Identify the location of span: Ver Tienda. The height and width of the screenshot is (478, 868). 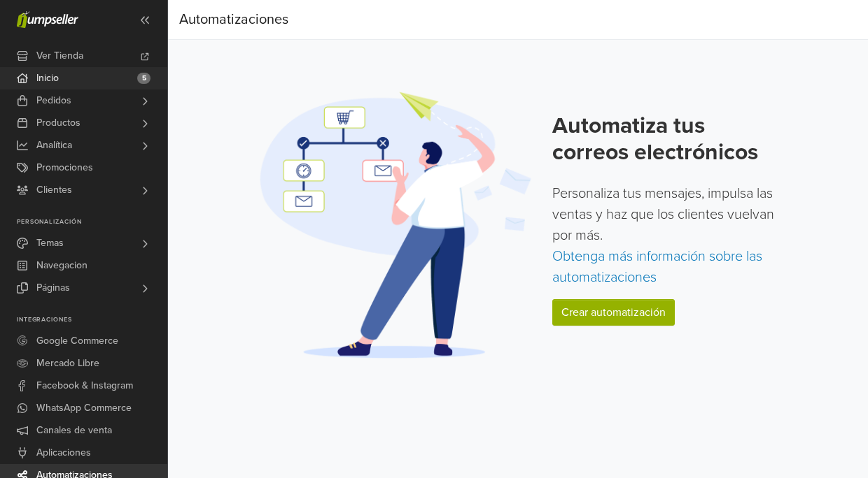
(59, 56).